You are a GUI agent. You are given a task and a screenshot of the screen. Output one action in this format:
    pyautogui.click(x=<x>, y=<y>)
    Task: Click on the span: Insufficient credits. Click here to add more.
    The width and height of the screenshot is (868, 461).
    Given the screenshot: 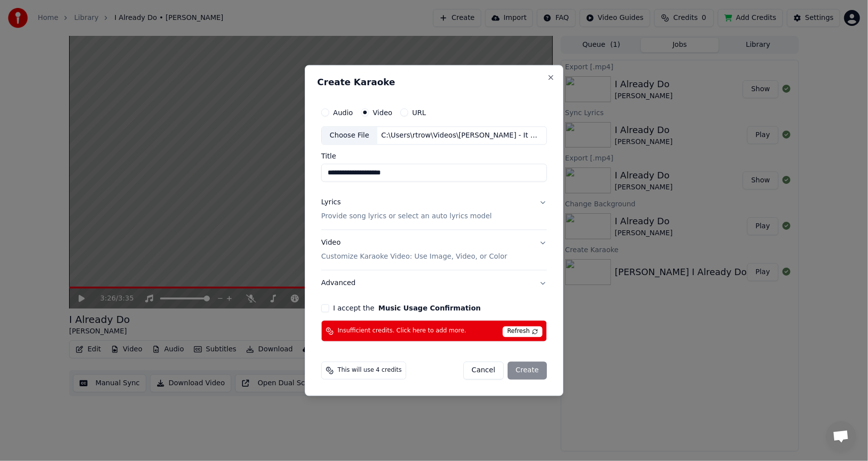 What is the action you would take?
    pyautogui.click(x=402, y=330)
    